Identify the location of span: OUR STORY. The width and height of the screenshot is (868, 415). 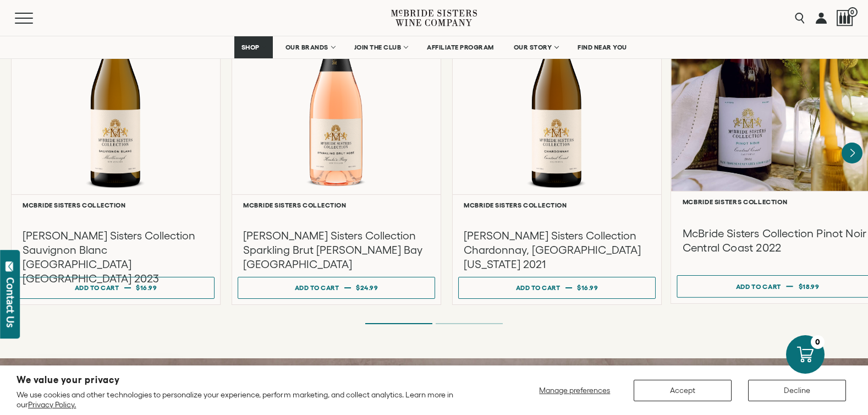
(533, 47).